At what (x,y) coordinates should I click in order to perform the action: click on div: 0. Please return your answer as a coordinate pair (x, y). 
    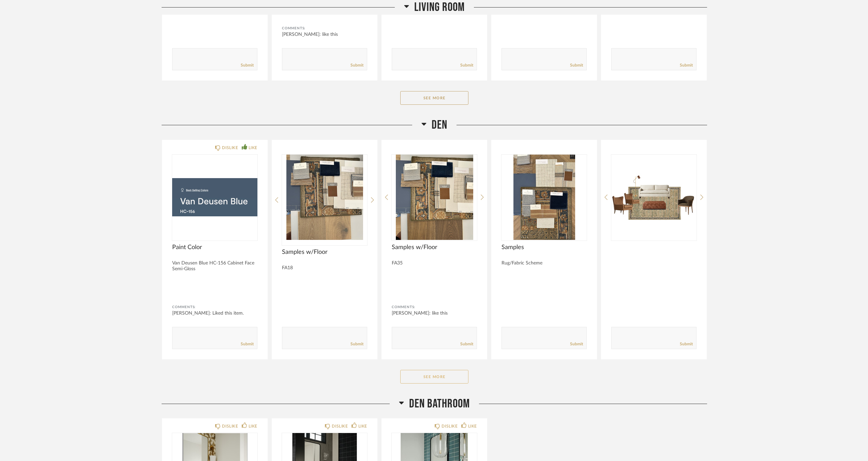
    Looking at the image, I should click on (325, 197).